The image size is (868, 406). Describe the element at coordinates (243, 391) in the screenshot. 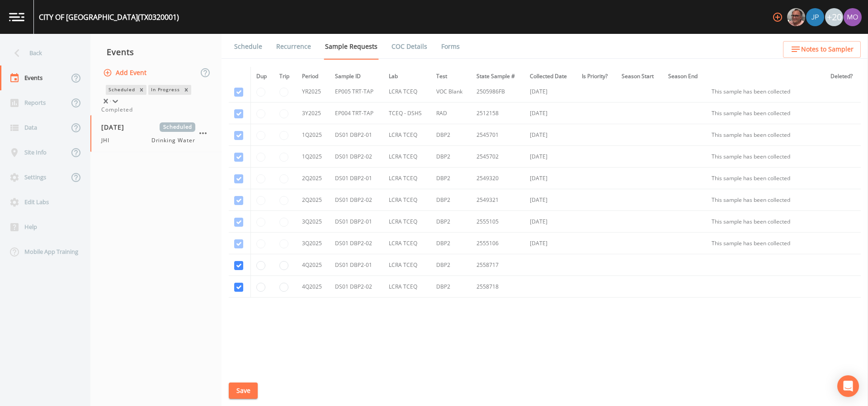

I see `button: Save` at that location.